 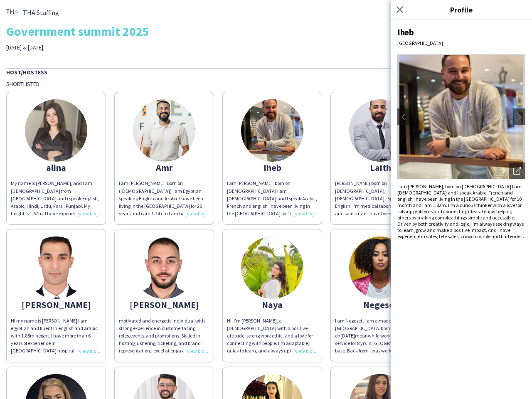 What do you see at coordinates (517, 171) in the screenshot?
I see `div: Open photos pop-in` at bounding box center [517, 171].